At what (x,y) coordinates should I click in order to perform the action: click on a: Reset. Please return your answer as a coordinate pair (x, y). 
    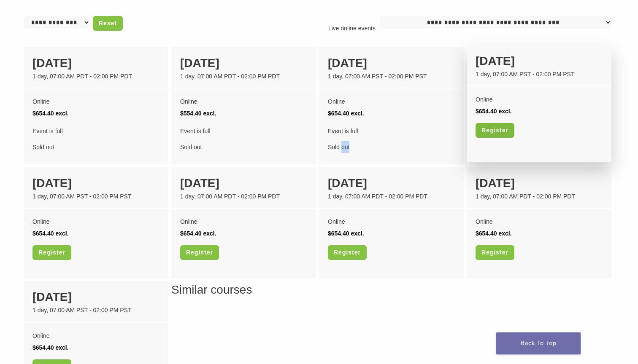
    Looking at the image, I should click on (107, 24).